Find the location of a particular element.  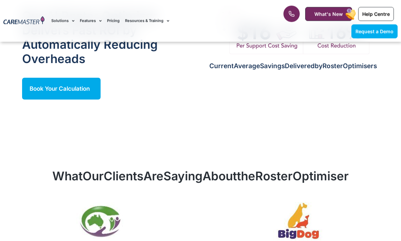

span: Average is located at coordinates (247, 66).